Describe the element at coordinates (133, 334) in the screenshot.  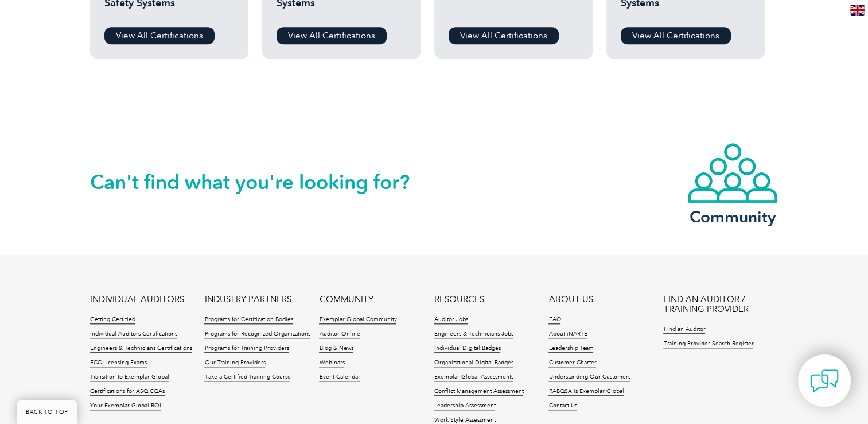
I see `a: Individual Auditors Certifications` at that location.